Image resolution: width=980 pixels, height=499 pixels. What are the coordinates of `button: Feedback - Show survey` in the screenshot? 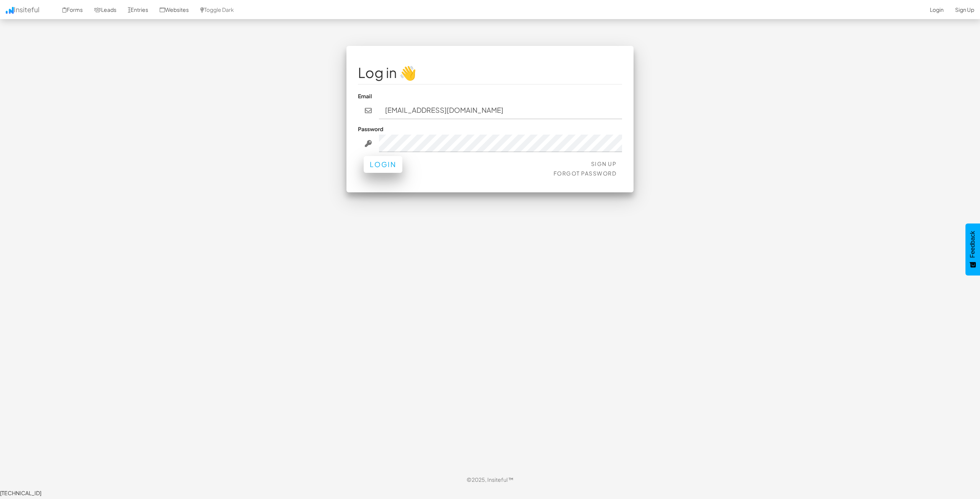 It's located at (973, 249).